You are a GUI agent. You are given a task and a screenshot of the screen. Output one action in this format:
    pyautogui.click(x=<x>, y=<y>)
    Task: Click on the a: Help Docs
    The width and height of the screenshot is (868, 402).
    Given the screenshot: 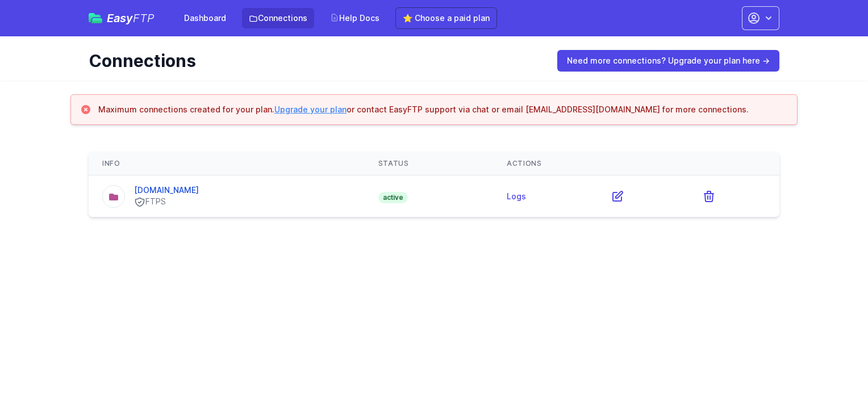 What is the action you would take?
    pyautogui.click(x=354, y=18)
    